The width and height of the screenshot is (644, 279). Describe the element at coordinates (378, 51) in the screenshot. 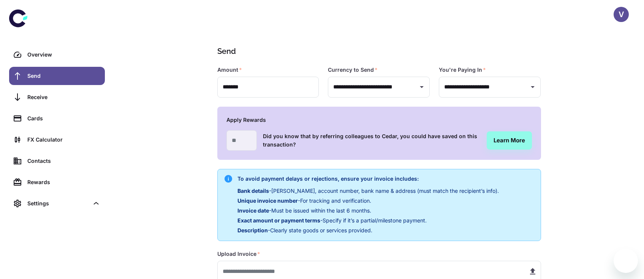

I see `h1: Send` at that location.